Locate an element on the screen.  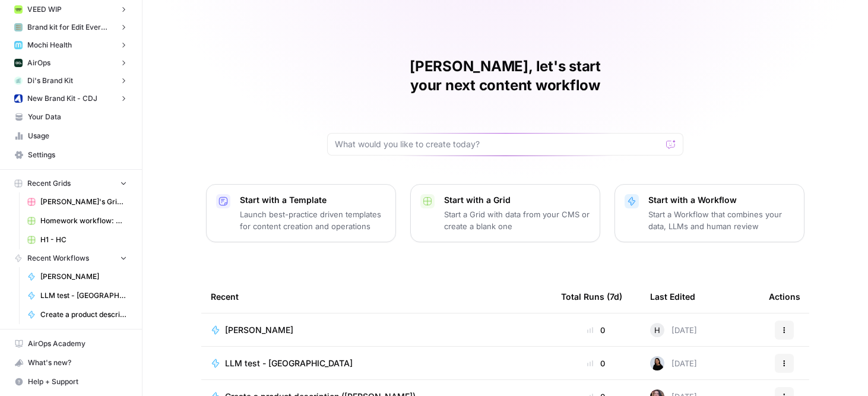
p: Start a Grid with data from your CMS or create a blank one is located at coordinates (517, 220).